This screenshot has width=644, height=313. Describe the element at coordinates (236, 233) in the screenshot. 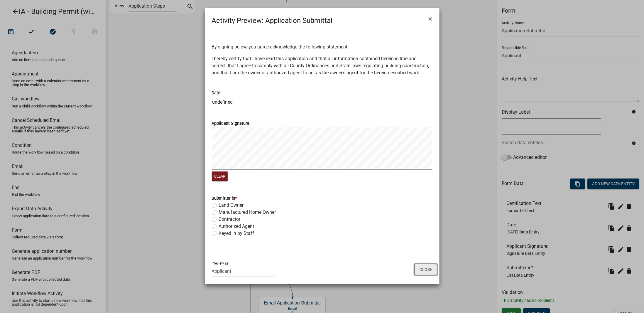

I see `label: Keyed in by Staff` at that location.